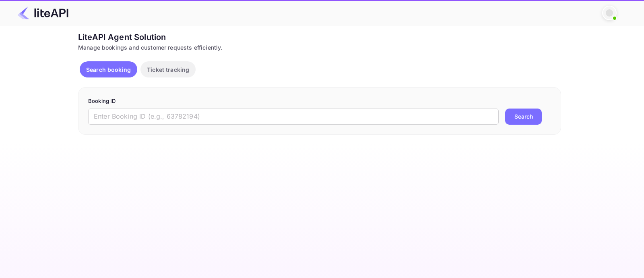 This screenshot has width=644, height=278. What do you see at coordinates (320, 47) in the screenshot?
I see `div: Manage bookings and customer requests efficiently.` at bounding box center [320, 47].